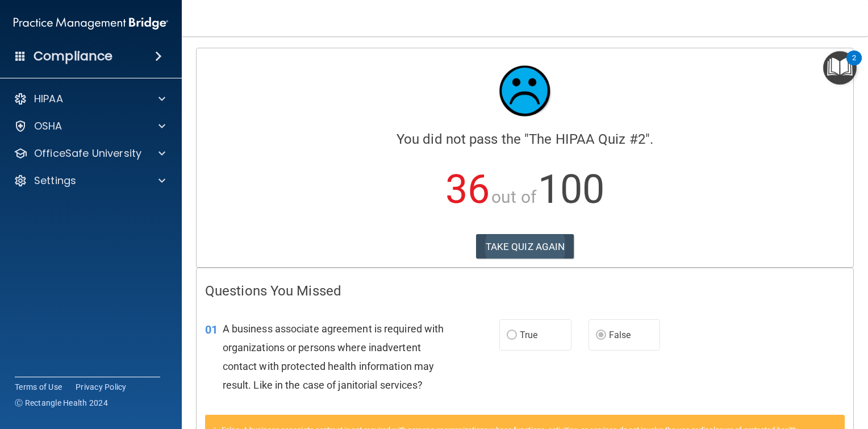  Describe the element at coordinates (525, 139) in the screenshot. I see `h4: You did not pass the " ".` at that location.